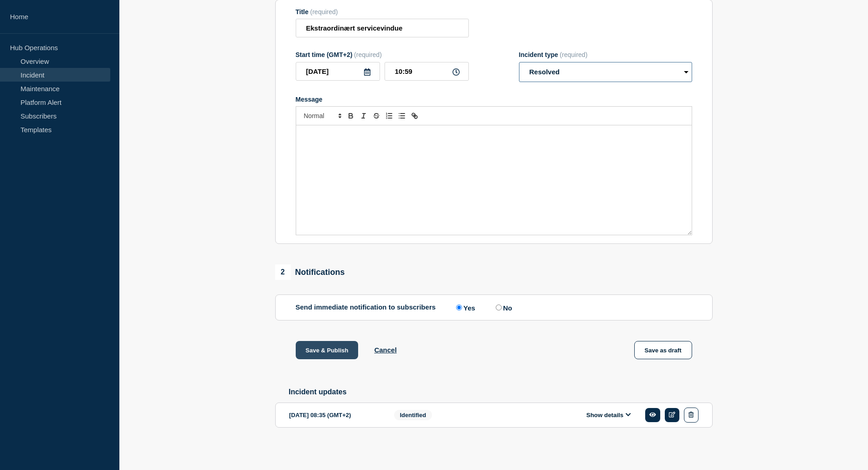 This screenshot has height=470, width=868. What do you see at coordinates (605, 54) in the screenshot?
I see `div: Incident type` at bounding box center [605, 54].